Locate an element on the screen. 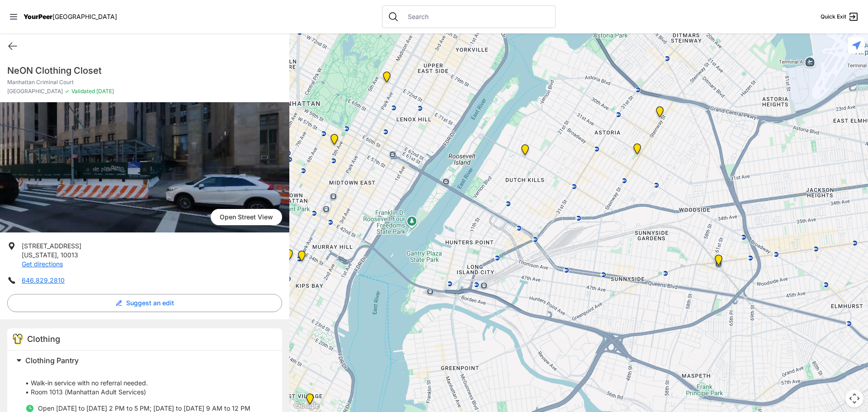 Image resolution: width=868 pixels, height=412 pixels. div: Fancy Thrift Shop is located at coordinates (525, 151).